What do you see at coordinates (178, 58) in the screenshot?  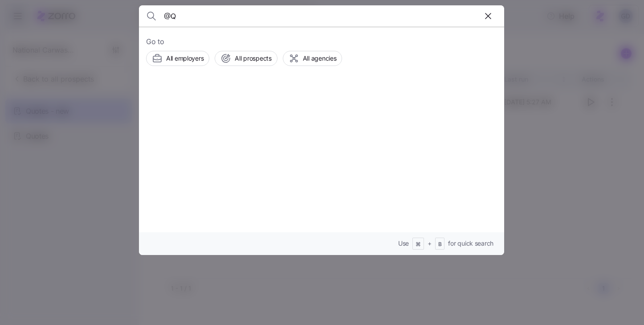 I see `button: All employers` at bounding box center [178, 58].